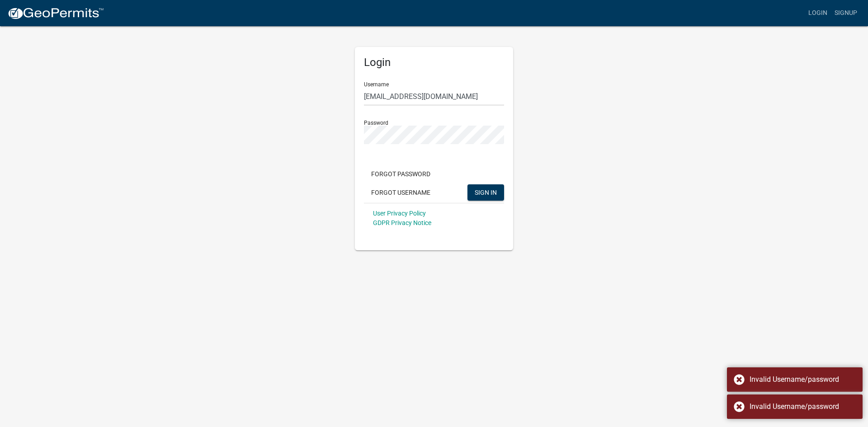 This screenshot has height=427, width=868. Describe the element at coordinates (401, 192) in the screenshot. I see `button: Forgot Username` at that location.